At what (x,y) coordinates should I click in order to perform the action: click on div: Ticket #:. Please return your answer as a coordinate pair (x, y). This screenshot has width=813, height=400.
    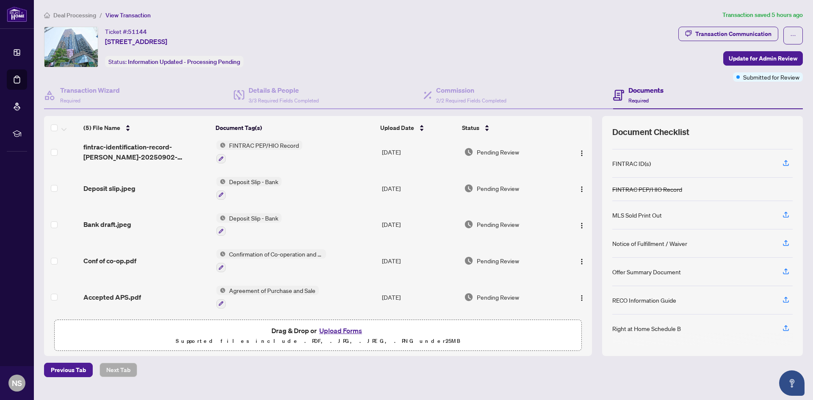
    Looking at the image, I should click on (126, 31).